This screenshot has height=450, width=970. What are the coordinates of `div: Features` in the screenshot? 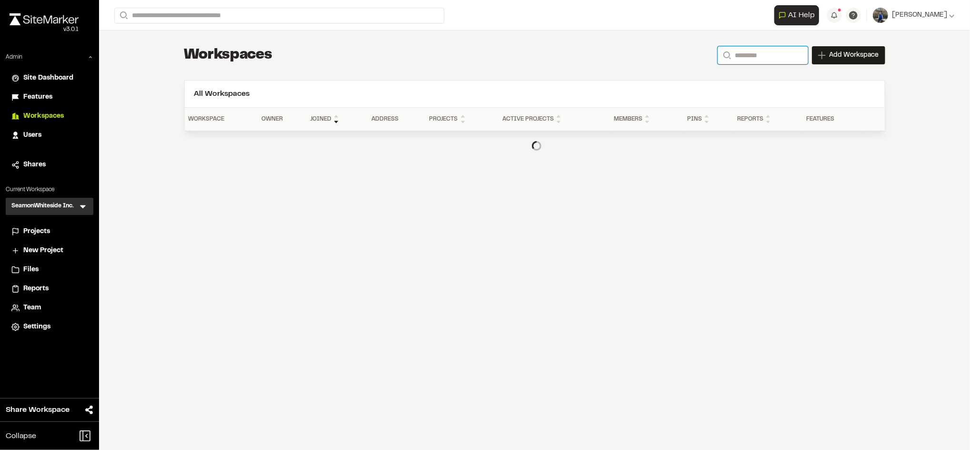 It's located at (832, 119).